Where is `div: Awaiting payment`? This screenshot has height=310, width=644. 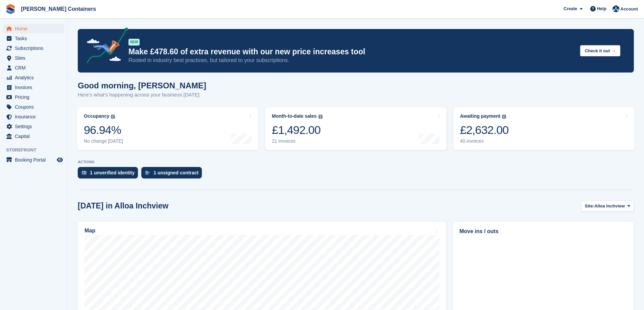 div: Awaiting payment is located at coordinates (480, 116).